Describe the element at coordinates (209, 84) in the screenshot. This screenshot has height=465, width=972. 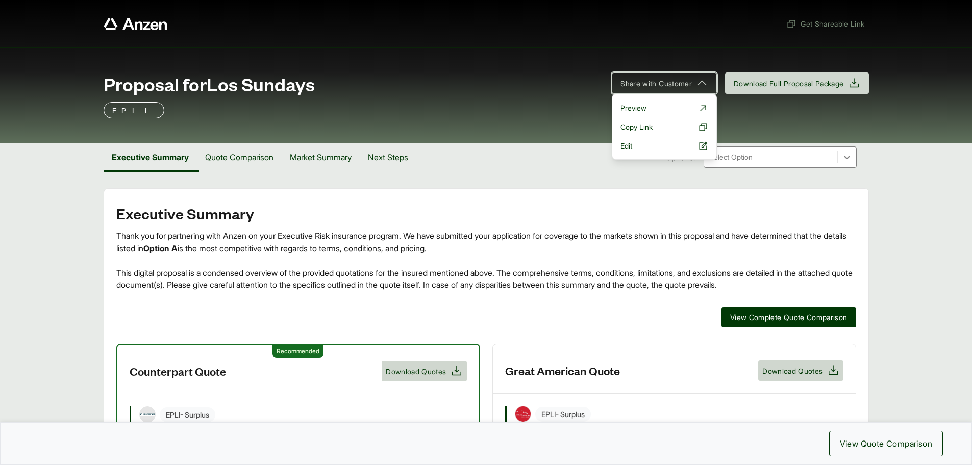
I see `span: Proposal for Los Sundays` at that location.